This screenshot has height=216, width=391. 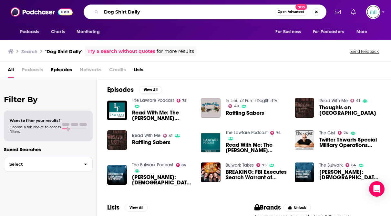 What do you see at coordinates (268, 208) in the screenshot?
I see `h2: Brands` at bounding box center [268, 208].